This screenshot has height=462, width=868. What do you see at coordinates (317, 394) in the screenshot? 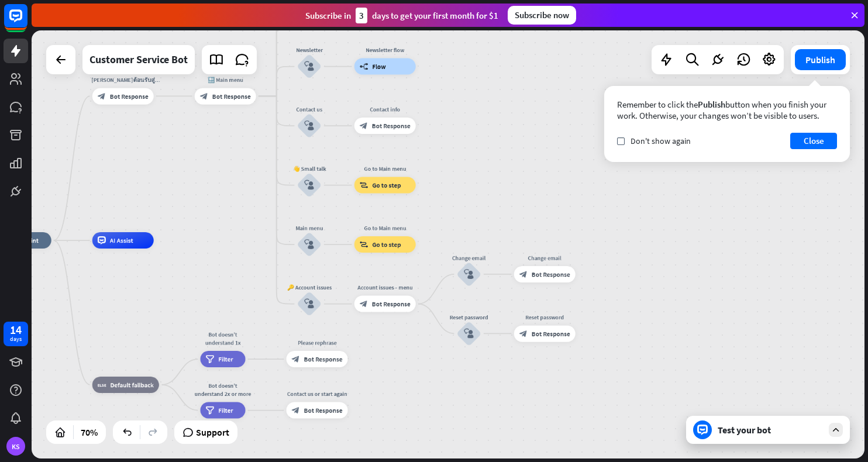
I see `div: Contact us or start again` at bounding box center [317, 394].